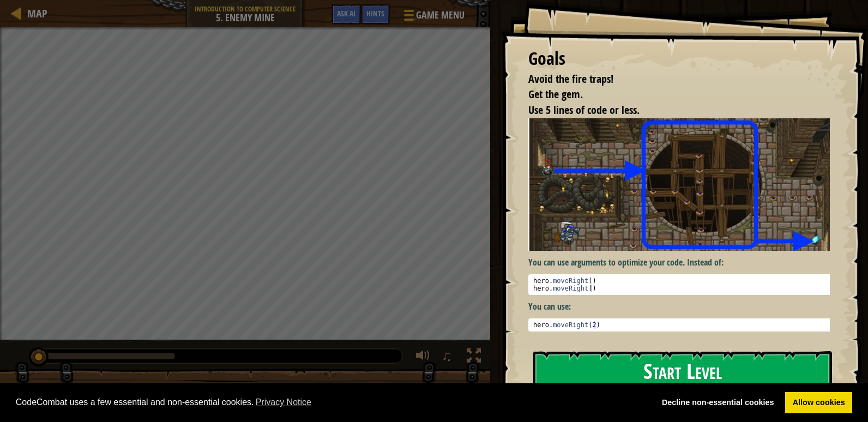 The width and height of the screenshot is (868, 422). I want to click on a: Map, so click(35, 13).